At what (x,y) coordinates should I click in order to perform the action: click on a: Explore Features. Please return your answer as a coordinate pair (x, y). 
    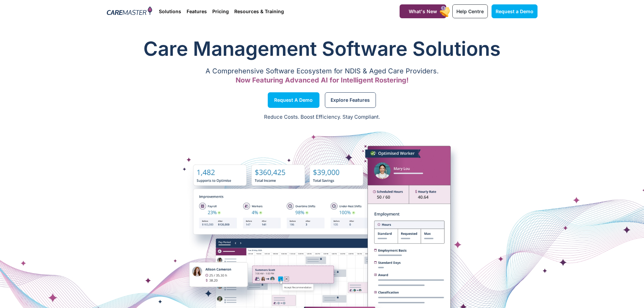
    Looking at the image, I should click on (350, 100).